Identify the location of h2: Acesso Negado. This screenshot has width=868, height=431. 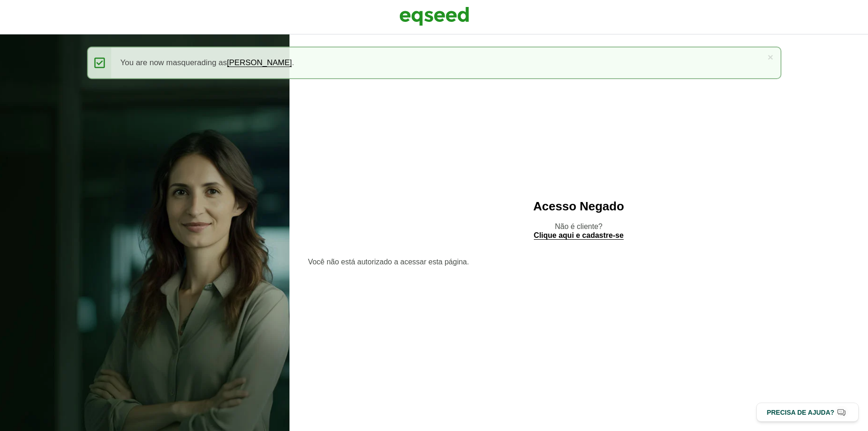
(578, 206).